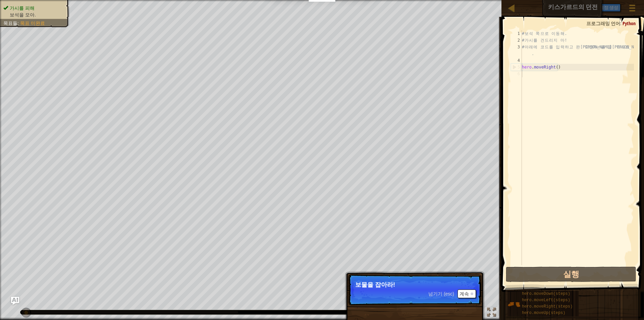 The height and width of the screenshot is (320, 644). I want to click on span: 목표들, so click(11, 23).